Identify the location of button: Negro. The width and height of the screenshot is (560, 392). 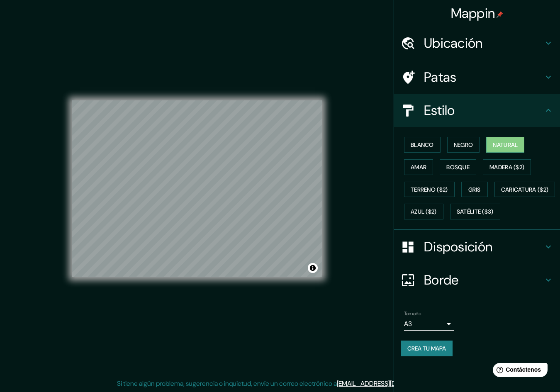
(463, 145).